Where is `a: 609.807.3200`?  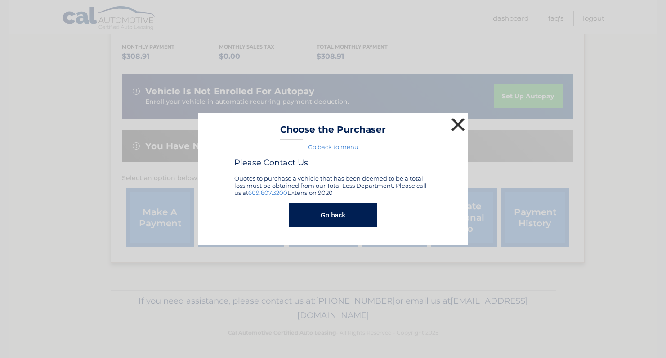
a: 609.807.3200 is located at coordinates (268, 193).